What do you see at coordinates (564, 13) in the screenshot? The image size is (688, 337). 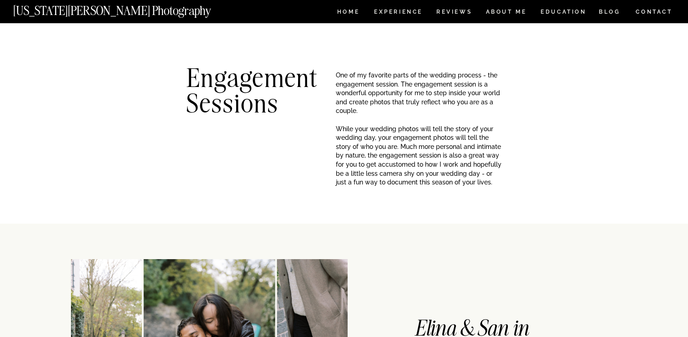 I see `nav: EDUCATION` at bounding box center [564, 13].